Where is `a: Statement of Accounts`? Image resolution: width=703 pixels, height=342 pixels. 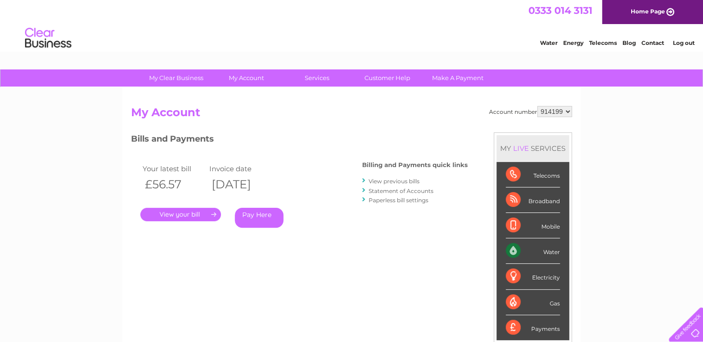 a: Statement of Accounts is located at coordinates (401, 191).